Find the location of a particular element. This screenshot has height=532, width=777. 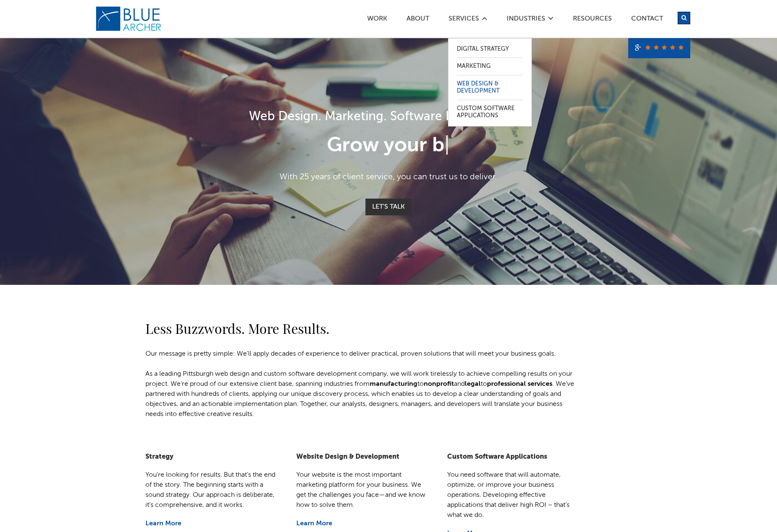

a: professional services is located at coordinates (520, 384).